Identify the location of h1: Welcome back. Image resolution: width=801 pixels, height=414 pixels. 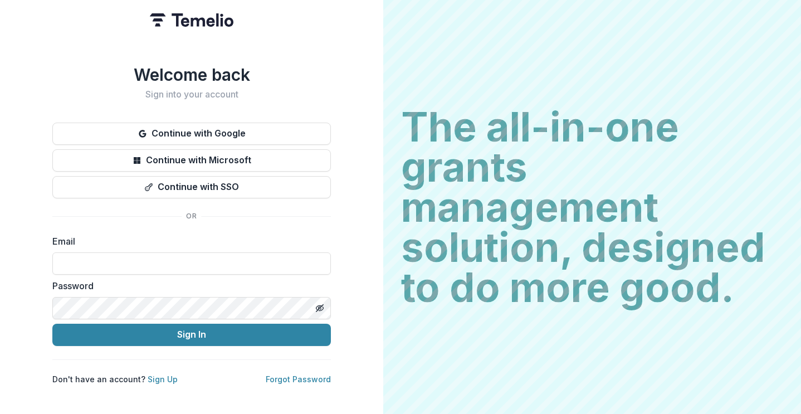
(192, 75).